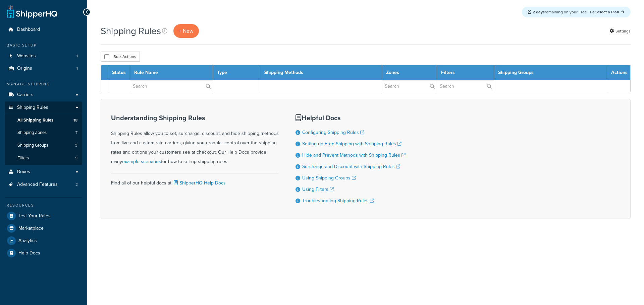 The width and height of the screenshot is (644, 305). What do you see at coordinates (43, 185) in the screenshot?
I see `a: Advanced Features 2` at bounding box center [43, 185].